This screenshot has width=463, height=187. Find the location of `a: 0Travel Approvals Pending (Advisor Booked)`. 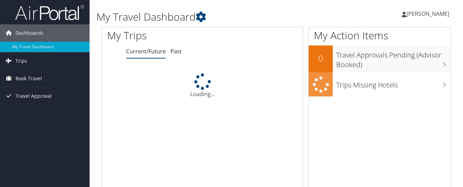

a: 0Travel Approvals Pending (Advisor Booked) is located at coordinates (380, 59).